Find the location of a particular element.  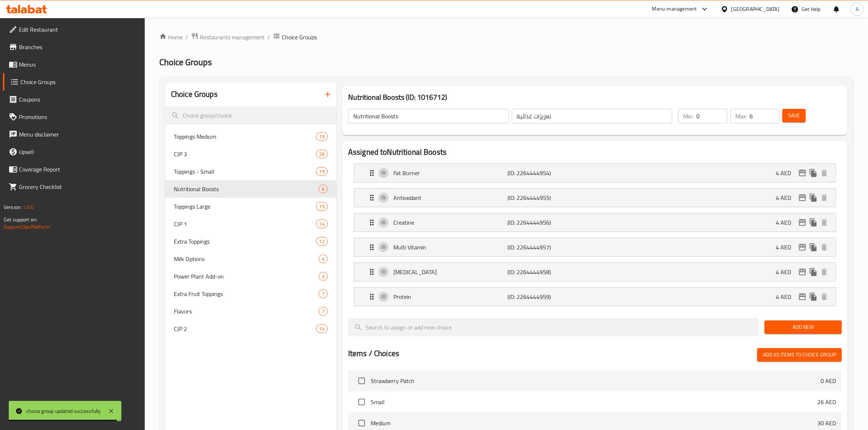

span: Milk Options is located at coordinates (246, 259).